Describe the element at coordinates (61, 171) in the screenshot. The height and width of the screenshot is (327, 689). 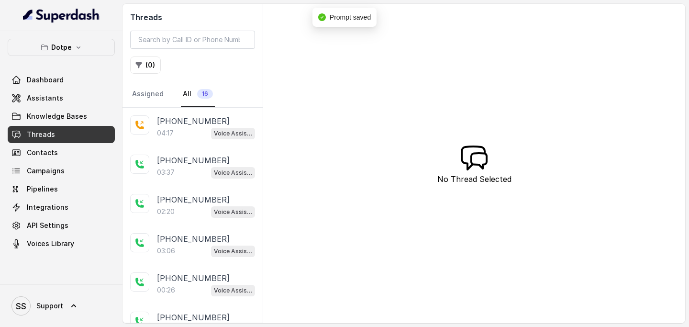
I see `a: Campaigns` at that location.